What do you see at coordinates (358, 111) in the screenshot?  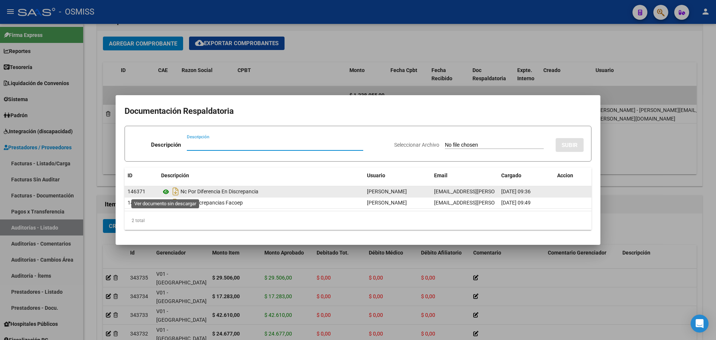 I see `h2: Documentación Respaldatoria` at bounding box center [358, 111].